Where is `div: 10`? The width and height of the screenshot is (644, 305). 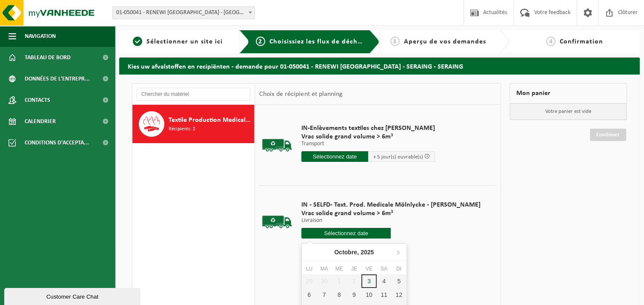 div: 10 is located at coordinates (368, 294).